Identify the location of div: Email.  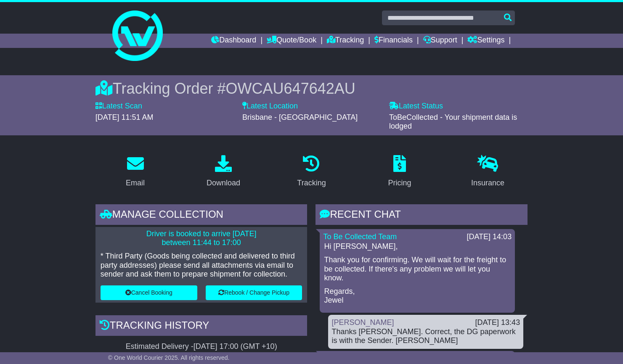
(135, 183).